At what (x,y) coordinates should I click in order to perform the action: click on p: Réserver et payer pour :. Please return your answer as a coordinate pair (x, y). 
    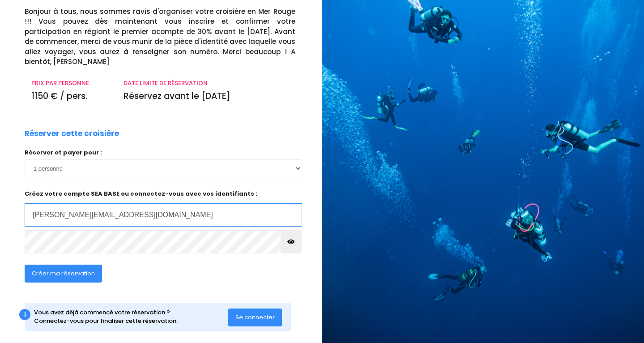
    Looking at the image, I should click on (163, 153).